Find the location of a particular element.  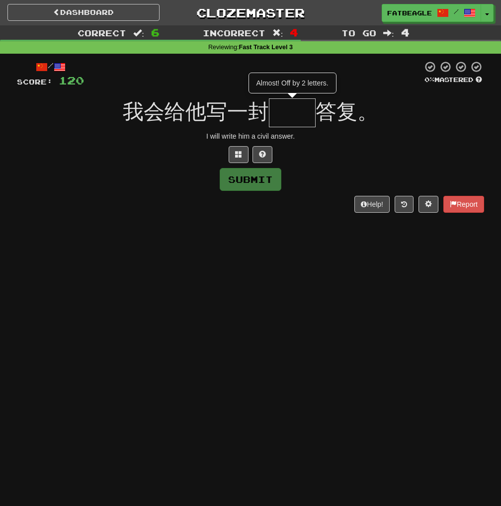

span: Incorrect is located at coordinates (234, 33).